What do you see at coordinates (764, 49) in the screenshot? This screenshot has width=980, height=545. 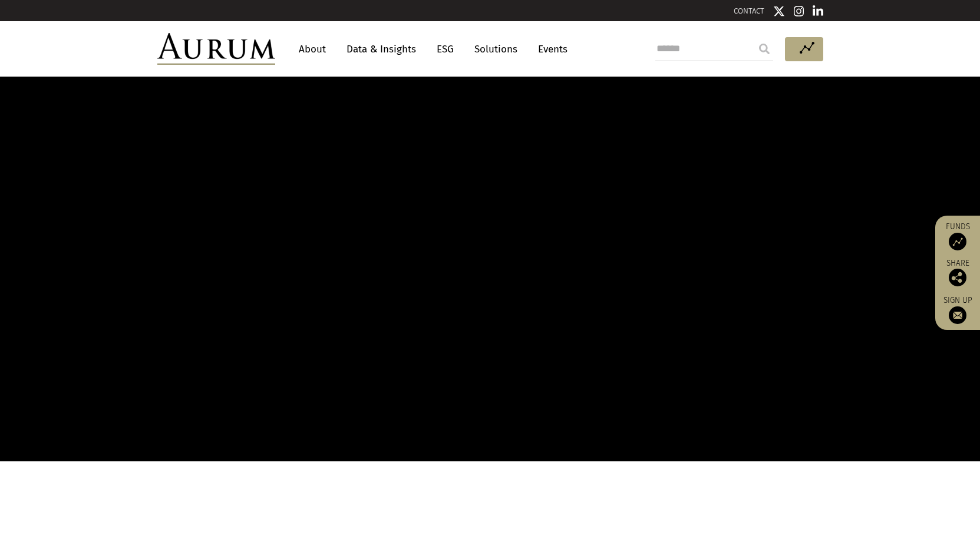 I see `input: Submit` at bounding box center [764, 49].